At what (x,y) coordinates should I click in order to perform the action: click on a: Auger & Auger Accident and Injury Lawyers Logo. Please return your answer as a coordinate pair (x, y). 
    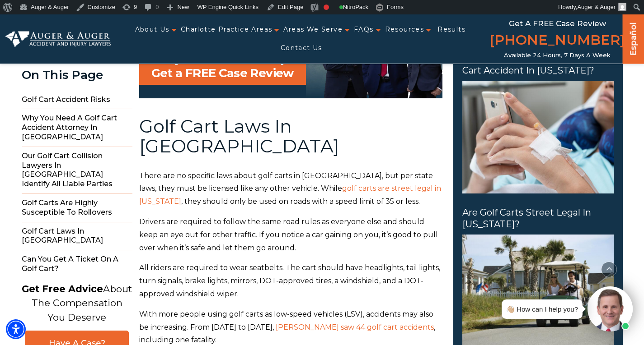
    Looking at the image, I should click on (58, 39).